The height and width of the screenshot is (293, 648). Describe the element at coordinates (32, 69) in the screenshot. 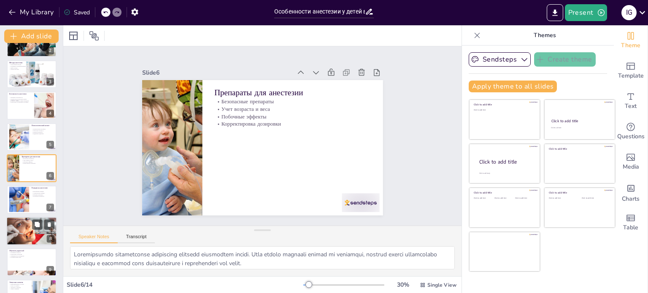

I see `p: Общая анестезия` at that location.